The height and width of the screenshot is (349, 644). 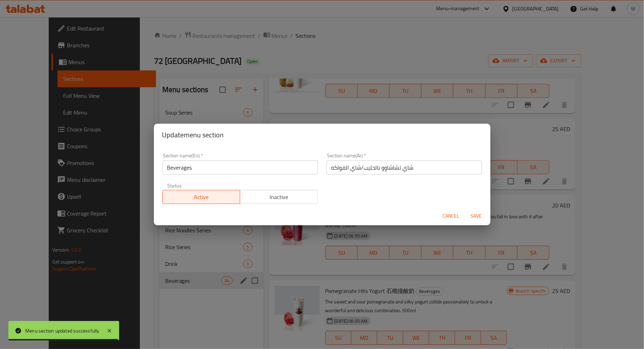 I want to click on input: Please enter section name(en), so click(x=241, y=168).